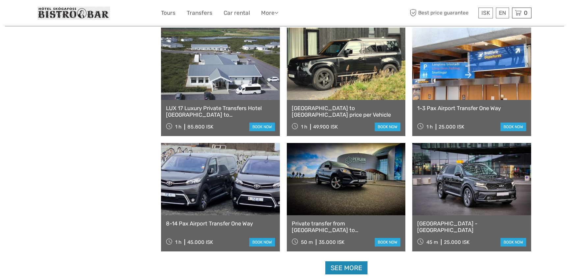 The image size is (569, 280). I want to click on div: 49.900 ISK, so click(325, 127).